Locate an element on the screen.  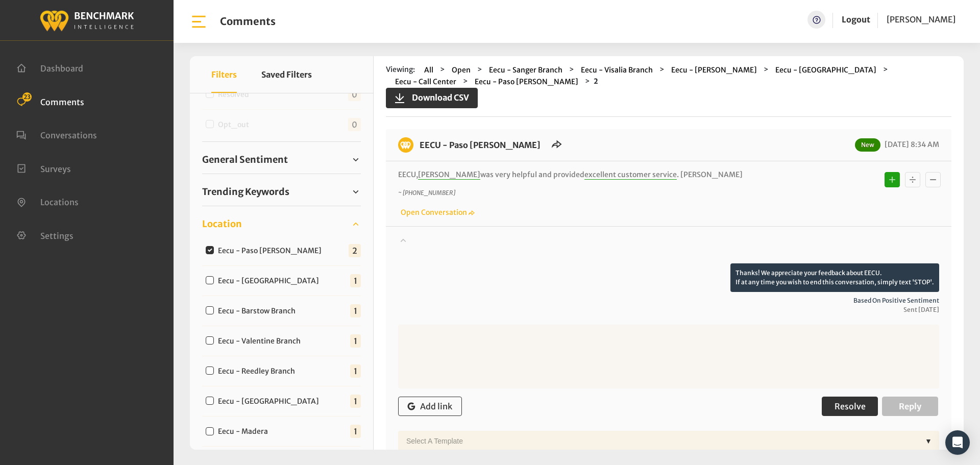
label: Eecu - Barstow Branch is located at coordinates (259, 311).